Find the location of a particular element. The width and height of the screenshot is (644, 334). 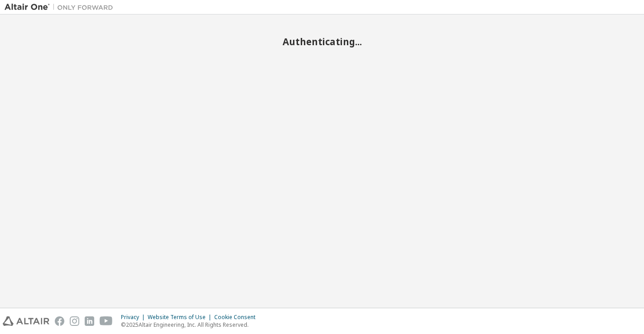

div: Website Terms of Use is located at coordinates (181, 318).